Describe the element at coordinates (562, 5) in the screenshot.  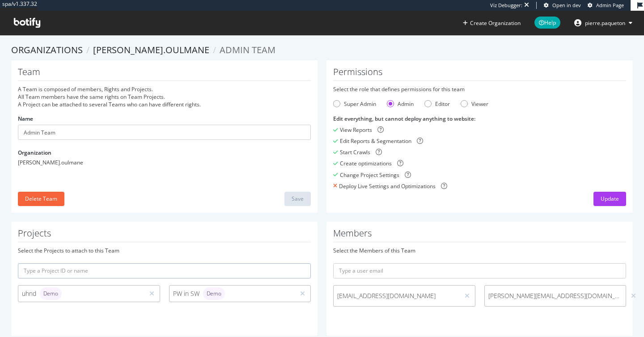
I see `a: Open in dev` at that location.